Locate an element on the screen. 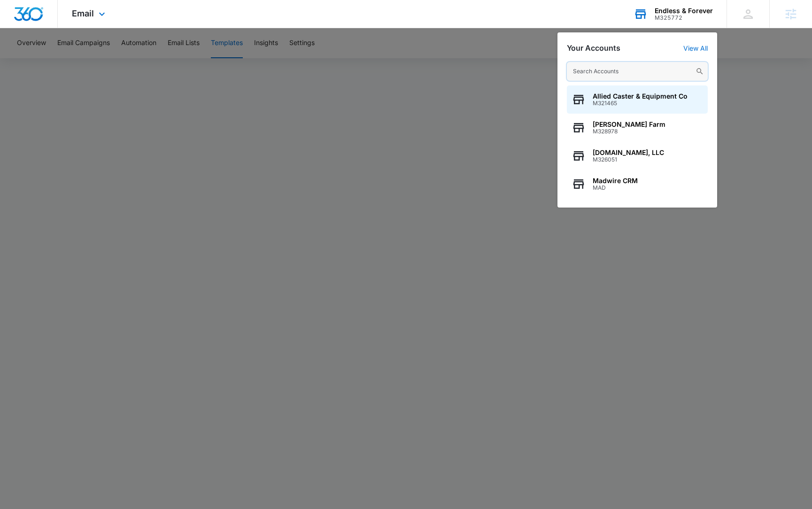 The height and width of the screenshot is (509, 812). span: MAD is located at coordinates (615, 188).